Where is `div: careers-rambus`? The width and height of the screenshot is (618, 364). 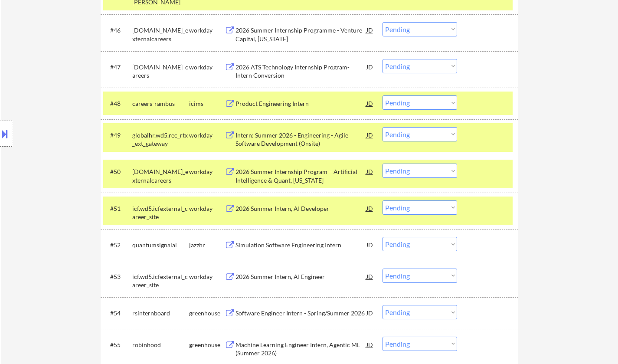 div: careers-rambus is located at coordinates (160, 103).